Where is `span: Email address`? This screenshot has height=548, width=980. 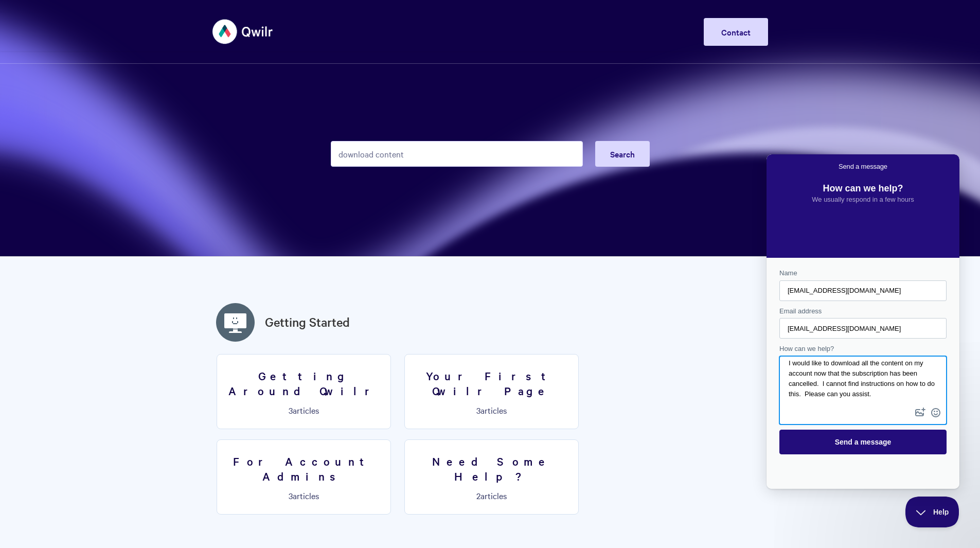
span: Email address is located at coordinates (34, 157).